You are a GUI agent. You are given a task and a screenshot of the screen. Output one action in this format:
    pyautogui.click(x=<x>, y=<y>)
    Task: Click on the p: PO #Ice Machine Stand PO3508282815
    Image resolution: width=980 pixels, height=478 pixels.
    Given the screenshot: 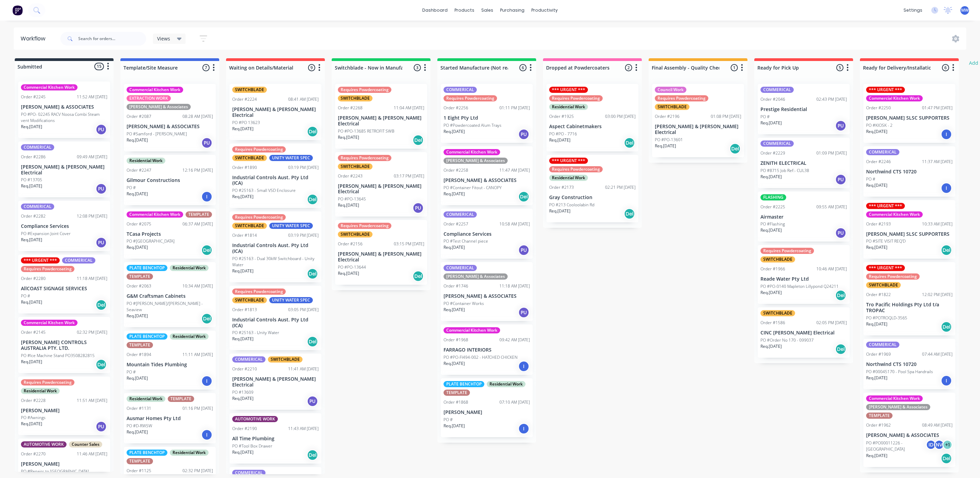 What is the action you would take?
    pyautogui.click(x=58, y=356)
    